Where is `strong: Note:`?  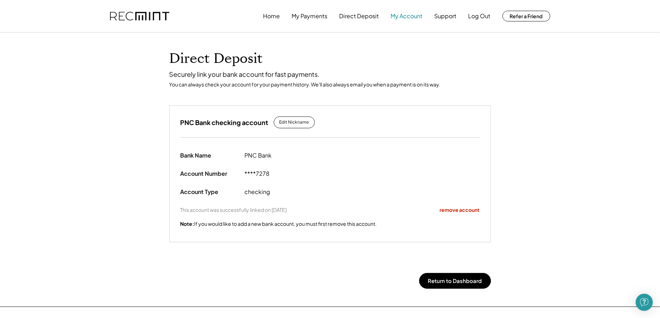
strong: Note: is located at coordinates (187, 224).